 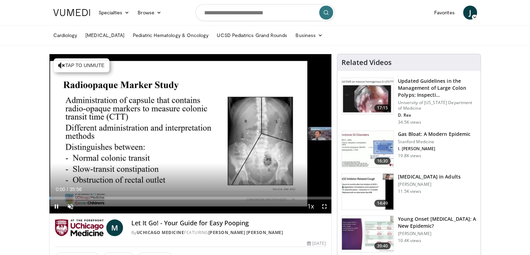 I want to click on a: Favorites, so click(x=445, y=13).